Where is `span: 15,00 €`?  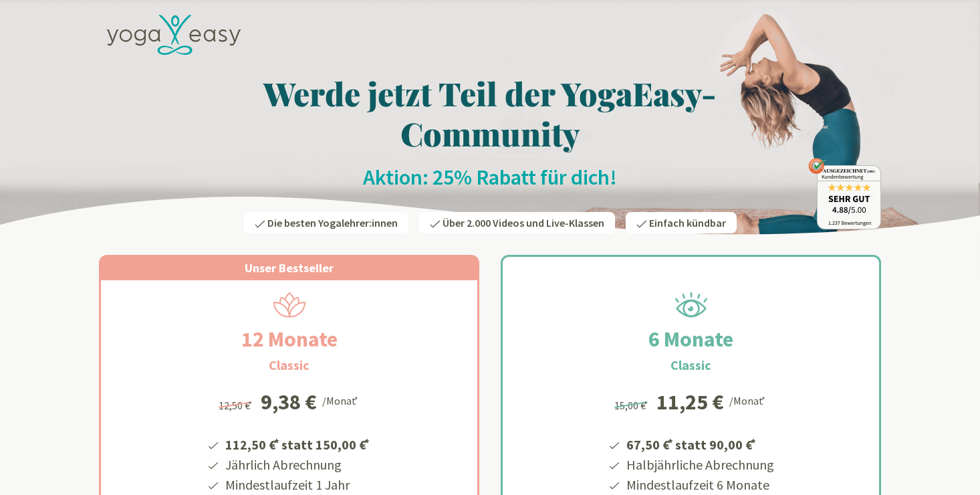 span: 15,00 € is located at coordinates (632, 406).